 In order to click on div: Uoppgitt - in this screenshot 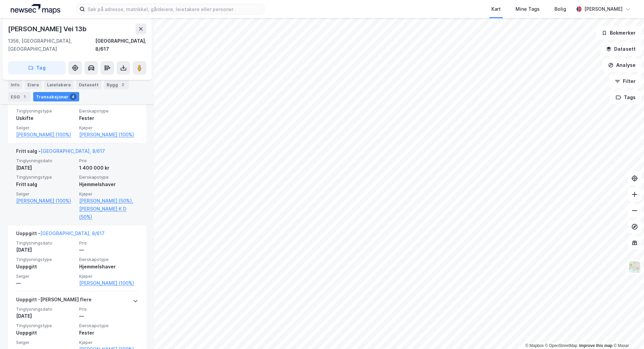, I will do `click(60, 235)`.